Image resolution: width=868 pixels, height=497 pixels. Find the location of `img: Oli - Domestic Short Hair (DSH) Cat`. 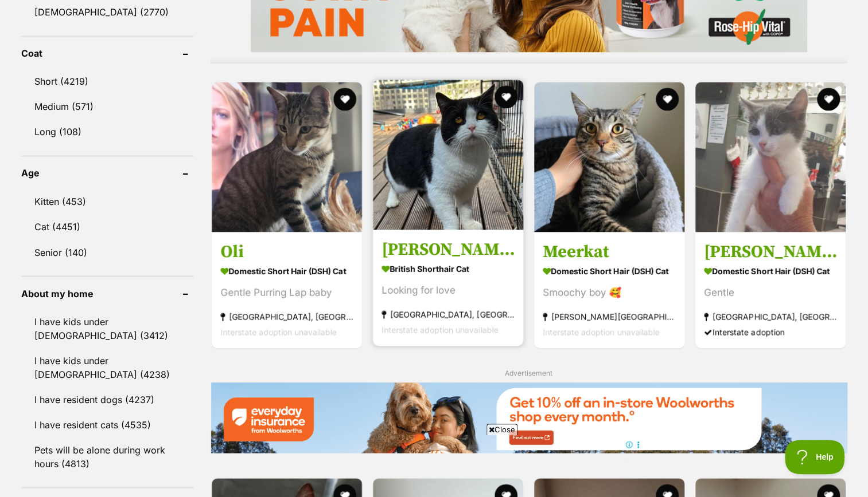

img: Oli - Domestic Short Hair (DSH) Cat is located at coordinates (287, 157).